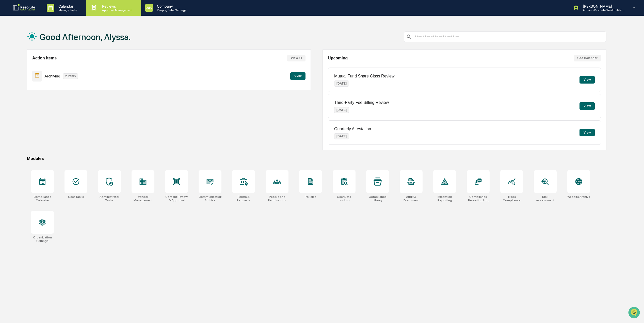 The width and height of the screenshot is (644, 323). What do you see at coordinates (352, 129) in the screenshot?
I see `p: Quarterly Attestation` at bounding box center [352, 129].